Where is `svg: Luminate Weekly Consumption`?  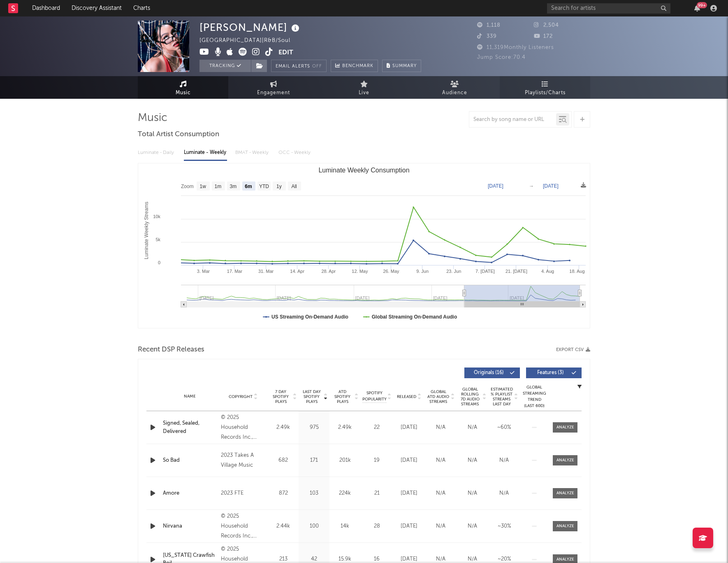
svg: Luminate Weekly Consumption is located at coordinates (364, 246).